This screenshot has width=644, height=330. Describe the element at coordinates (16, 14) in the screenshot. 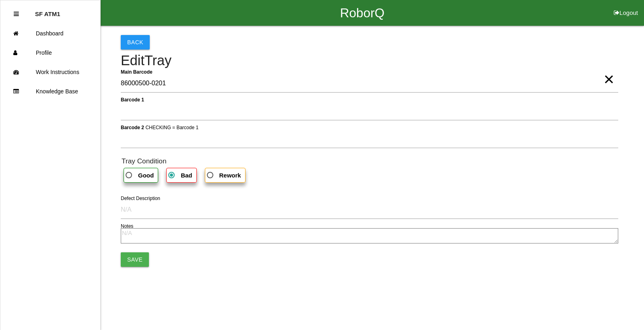

I see `div: Close` at that location.